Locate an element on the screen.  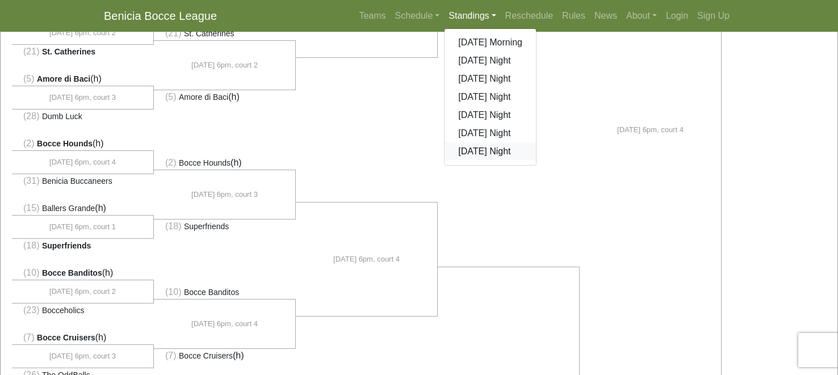
span: Dumb Luck is located at coordinates (62, 116).